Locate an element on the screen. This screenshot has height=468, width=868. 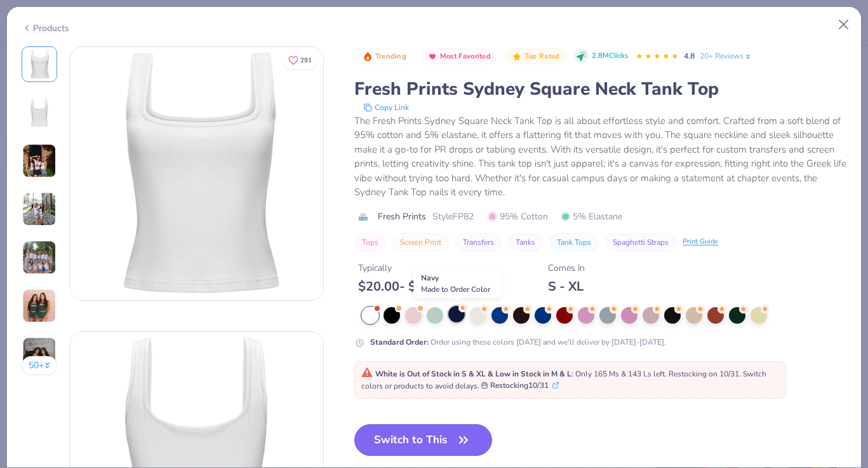
button: 50+ is located at coordinates (39, 366).